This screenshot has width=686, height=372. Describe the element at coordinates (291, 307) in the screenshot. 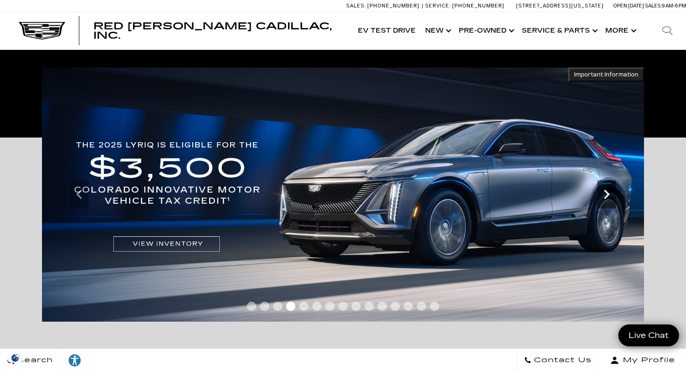

I see `span: Go to slide 4` at that location.